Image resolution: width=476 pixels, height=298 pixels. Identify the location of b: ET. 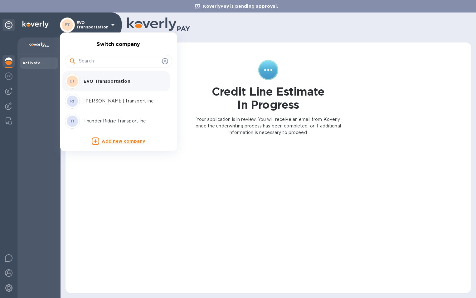
(72, 81).